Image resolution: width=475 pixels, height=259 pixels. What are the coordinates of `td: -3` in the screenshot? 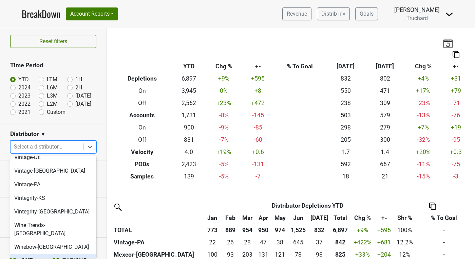 It's located at (456, 176).